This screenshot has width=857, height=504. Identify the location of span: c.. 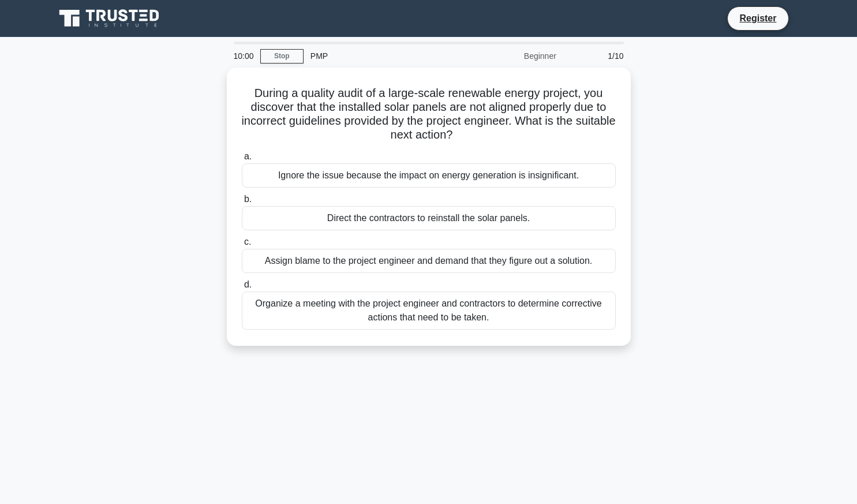
(248, 241).